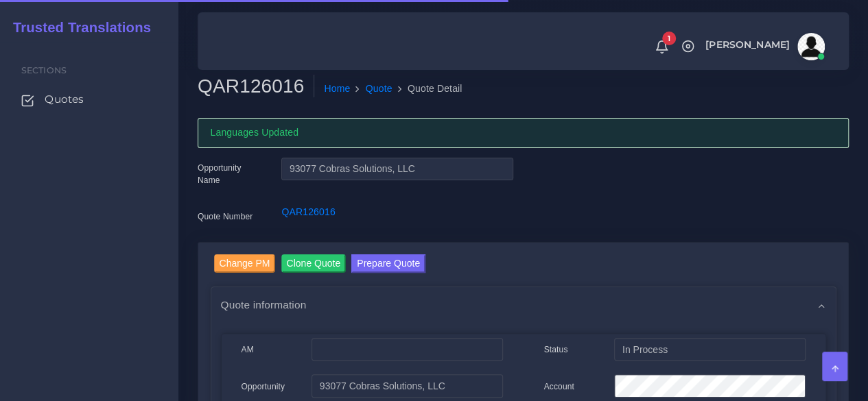 The width and height of the screenshot is (868, 401). I want to click on span: Sections, so click(44, 70).